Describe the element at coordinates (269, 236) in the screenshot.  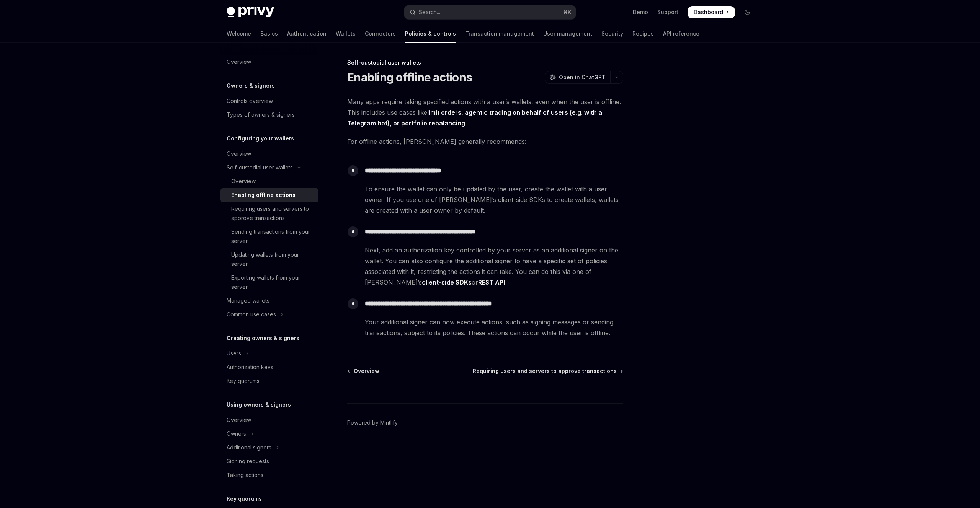
I see `a: Sending transactions from your server` at that location.